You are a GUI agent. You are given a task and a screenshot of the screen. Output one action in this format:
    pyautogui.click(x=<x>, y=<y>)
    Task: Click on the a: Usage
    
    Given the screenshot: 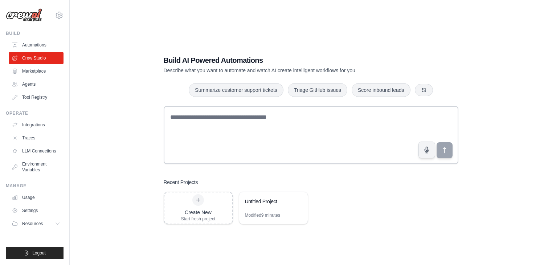 What is the action you would take?
    pyautogui.click(x=36, y=198)
    